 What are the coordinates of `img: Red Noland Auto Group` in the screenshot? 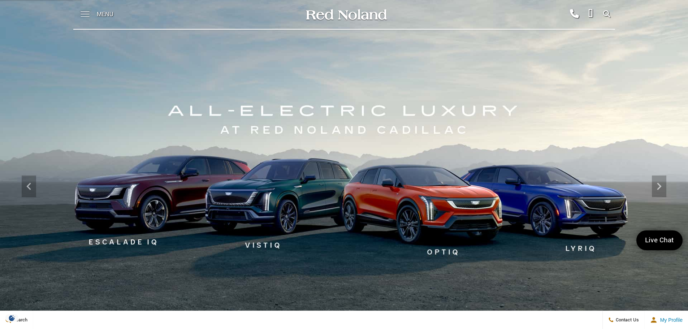 It's located at (346, 14).